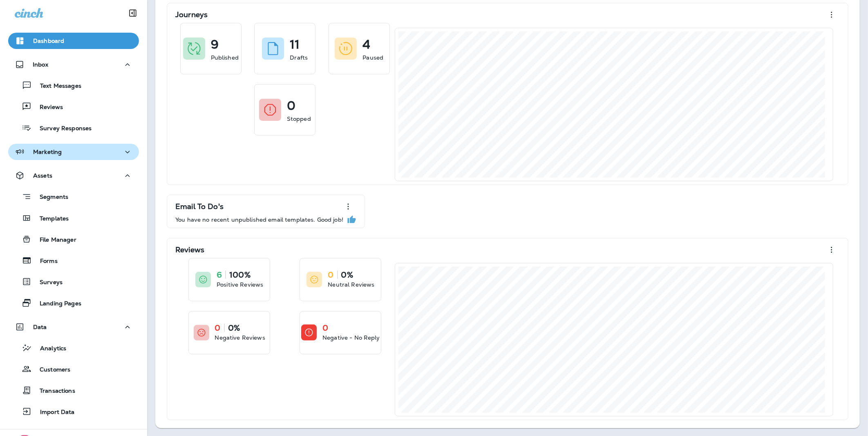  I want to click on p: Surveys, so click(47, 283).